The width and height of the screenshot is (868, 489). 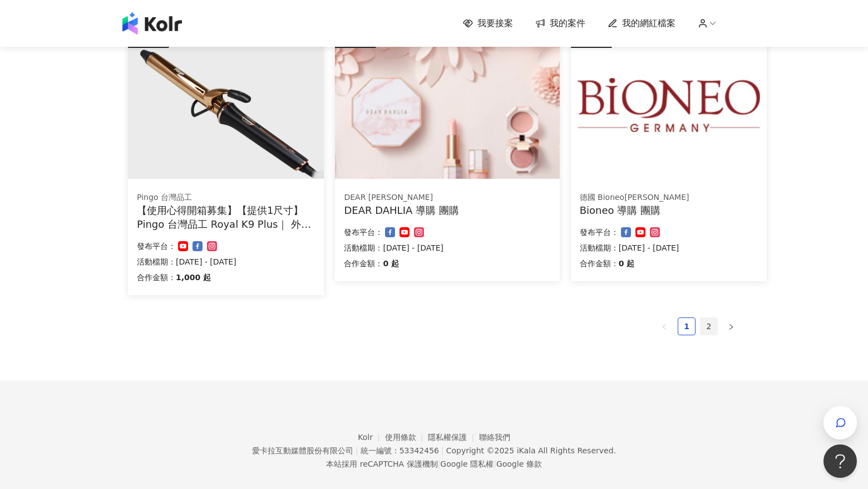 I want to click on img: logo, so click(x=152, y=23).